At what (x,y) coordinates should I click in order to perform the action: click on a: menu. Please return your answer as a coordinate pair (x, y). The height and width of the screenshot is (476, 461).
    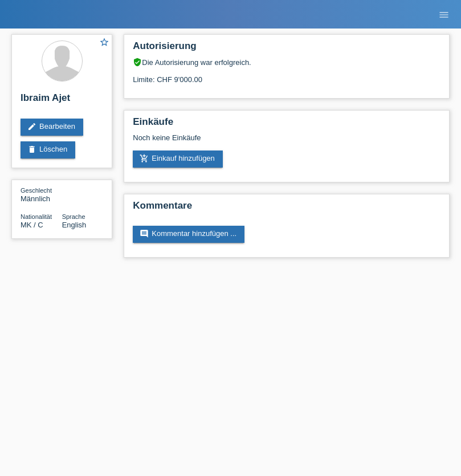
    Looking at the image, I should click on (444, 14).